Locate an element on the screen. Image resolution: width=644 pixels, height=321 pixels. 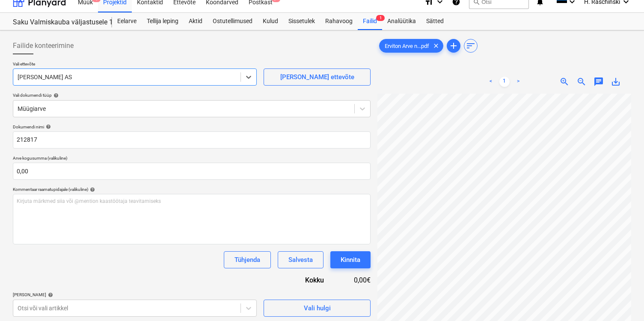
span: Erviton Arve n...pdf is located at coordinates (407, 46).